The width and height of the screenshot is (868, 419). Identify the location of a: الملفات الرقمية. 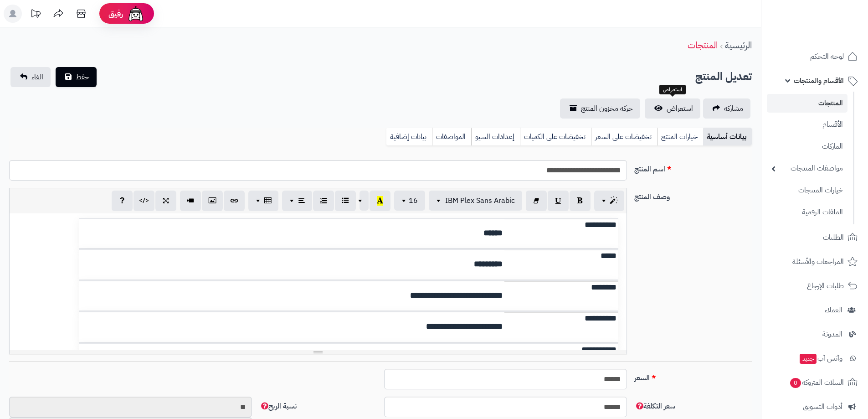
(807, 212).